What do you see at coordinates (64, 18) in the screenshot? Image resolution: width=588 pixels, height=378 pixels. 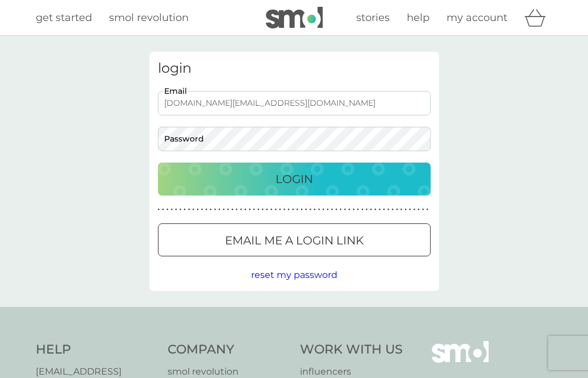 I see `a: get started` at bounding box center [64, 18].